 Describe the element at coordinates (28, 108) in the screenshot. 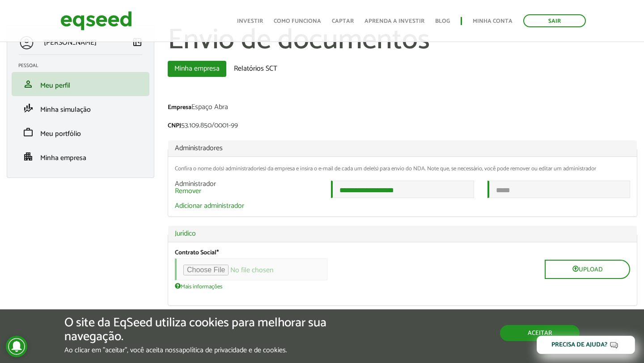

I see `span: finance_mode` at that location.